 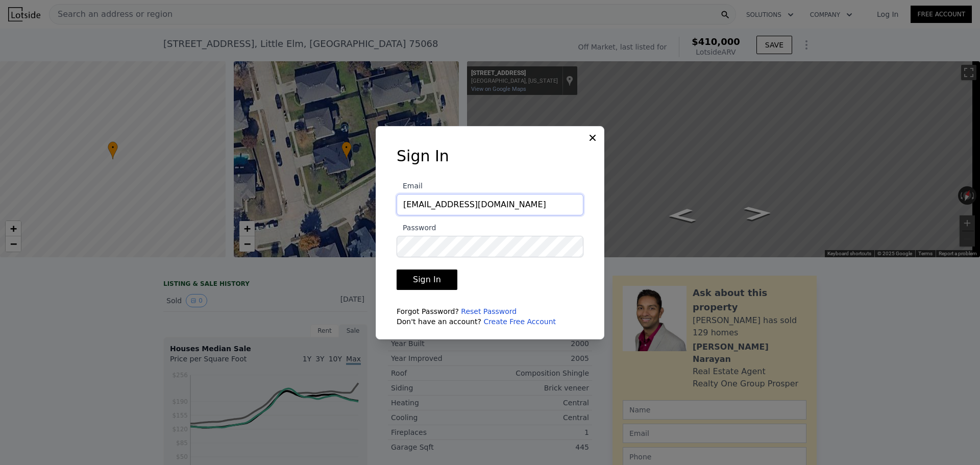 I want to click on input: Password, so click(x=490, y=246).